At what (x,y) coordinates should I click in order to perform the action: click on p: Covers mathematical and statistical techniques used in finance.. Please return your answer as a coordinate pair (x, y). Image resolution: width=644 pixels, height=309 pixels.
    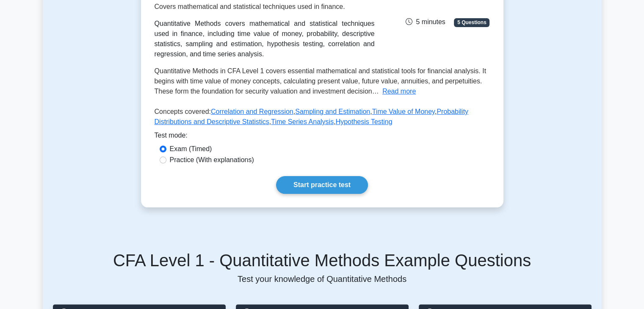
    Looking at the image, I should click on (265, 7).